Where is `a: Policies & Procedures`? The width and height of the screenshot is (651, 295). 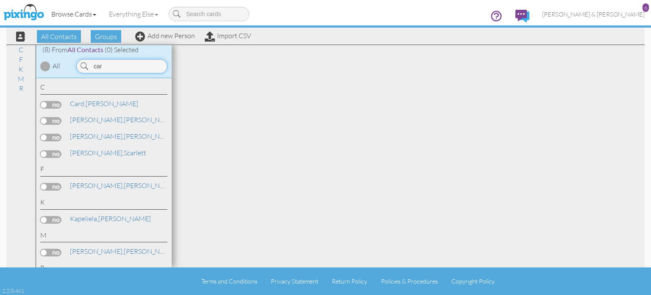
a: Policies & Procedures is located at coordinates (410, 281).